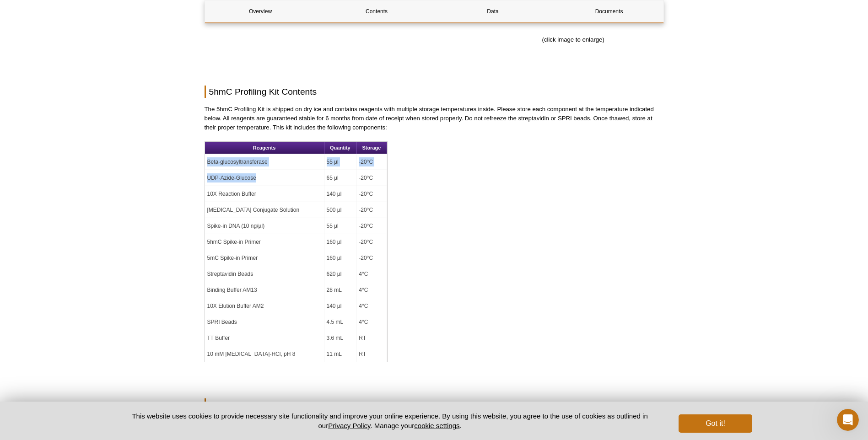  What do you see at coordinates (609, 12) in the screenshot?
I see `a: Documents` at bounding box center [609, 12].